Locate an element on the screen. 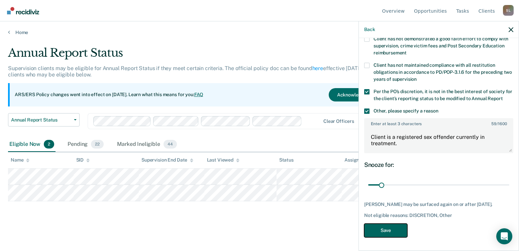 This screenshot has height=251, width=519. div: SID is located at coordinates (83, 160).